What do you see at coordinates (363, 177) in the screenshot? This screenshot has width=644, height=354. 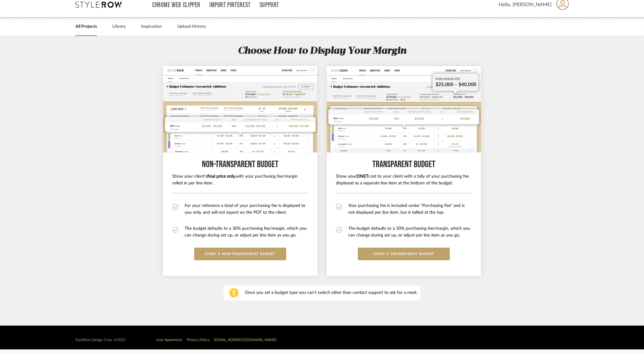 I see `b: DNET` at bounding box center [363, 177].